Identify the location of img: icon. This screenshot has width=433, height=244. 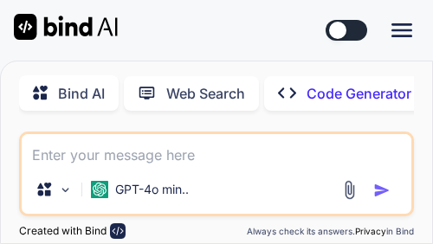
(382, 191).